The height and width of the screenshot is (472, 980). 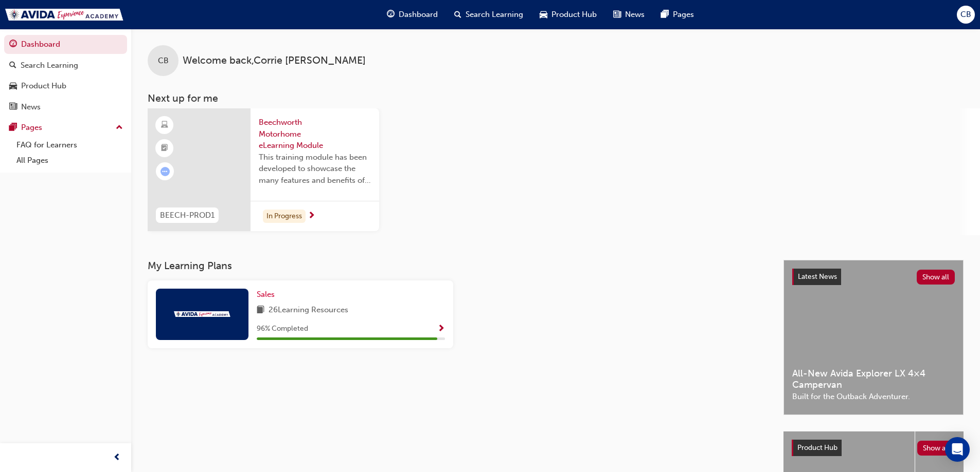 I want to click on a: Product Hub, so click(x=65, y=86).